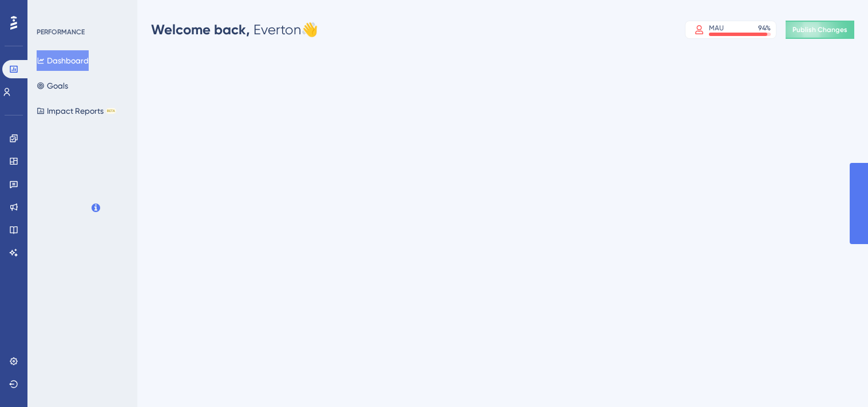 Image resolution: width=868 pixels, height=407 pixels. I want to click on div: PERFORMANCE, so click(60, 32).